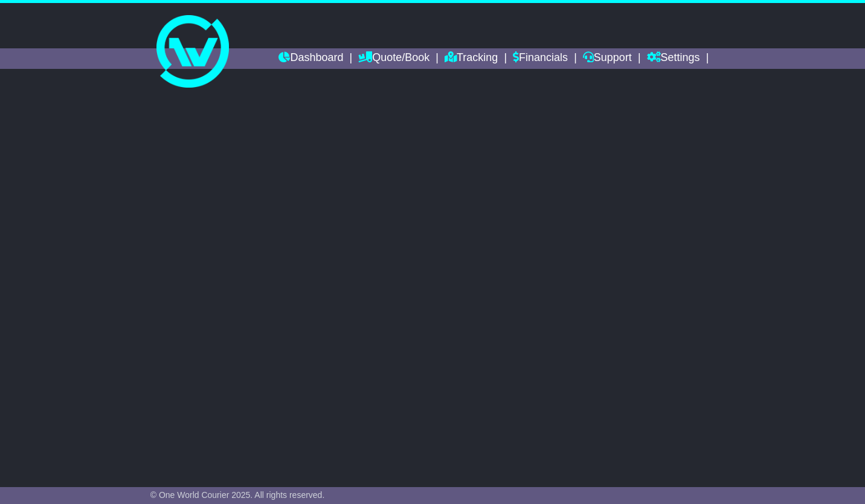  What do you see at coordinates (238, 495) in the screenshot?
I see `span: © One World Courier 2025. All rights reserved.` at bounding box center [238, 495].